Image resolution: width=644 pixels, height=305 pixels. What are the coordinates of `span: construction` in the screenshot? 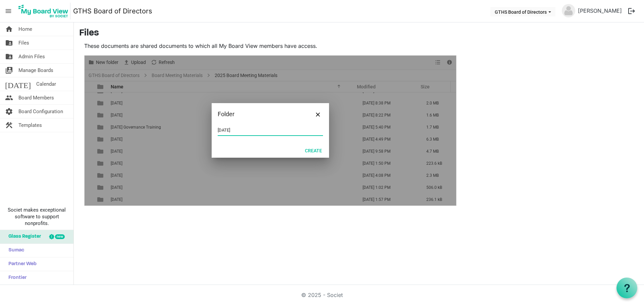 It's located at (9, 125).